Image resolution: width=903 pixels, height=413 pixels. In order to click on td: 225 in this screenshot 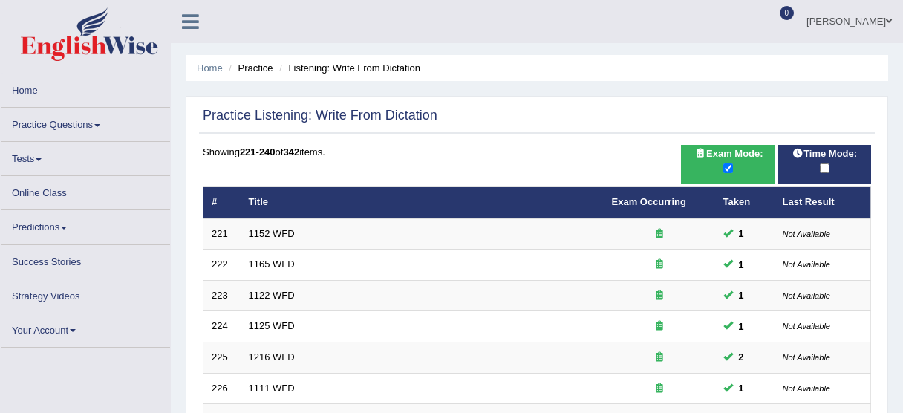, I will do `click(222, 357)`.